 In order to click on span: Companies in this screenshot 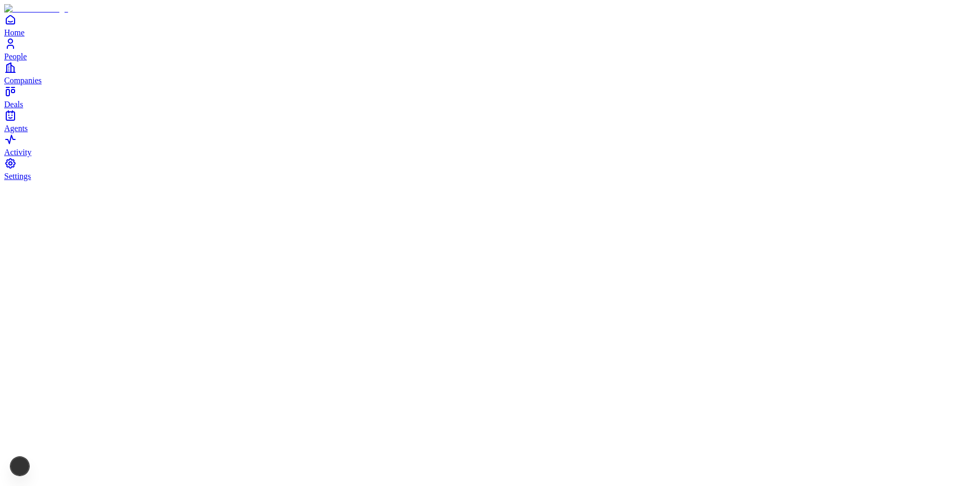, I will do `click(23, 80)`.